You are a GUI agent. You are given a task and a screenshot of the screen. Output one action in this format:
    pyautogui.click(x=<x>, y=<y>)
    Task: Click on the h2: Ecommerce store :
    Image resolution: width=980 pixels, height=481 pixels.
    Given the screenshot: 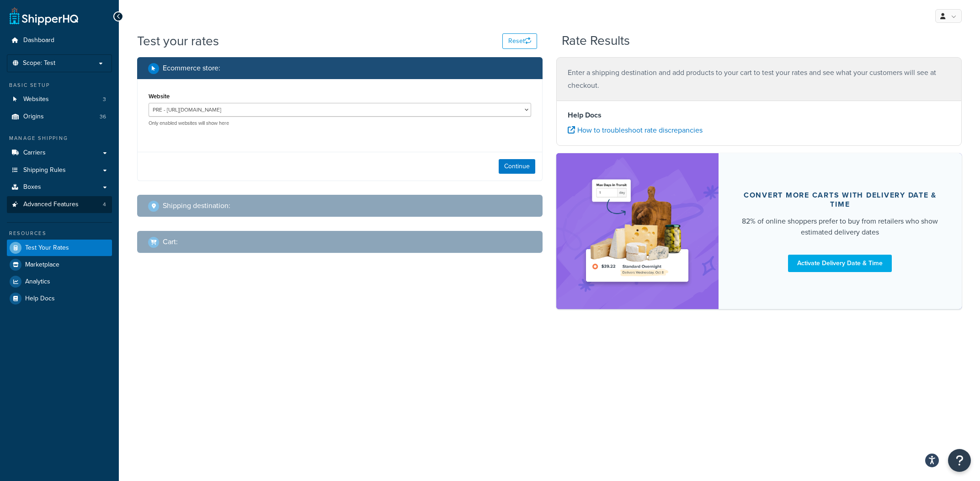 What is the action you would take?
    pyautogui.click(x=192, y=68)
    